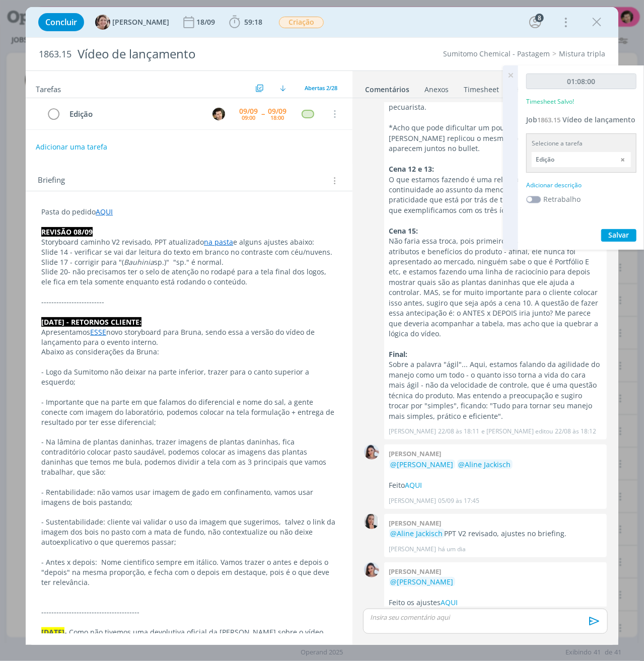  What do you see at coordinates (67, 232) in the screenshot?
I see `strong: REVISÃO 08/09` at bounding box center [67, 232].